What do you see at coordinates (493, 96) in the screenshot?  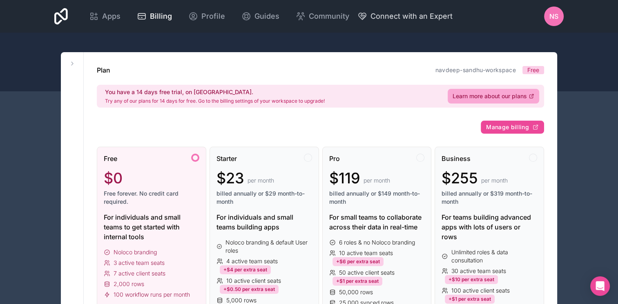 I see `a: Learn more about our plans` at bounding box center [493, 96].